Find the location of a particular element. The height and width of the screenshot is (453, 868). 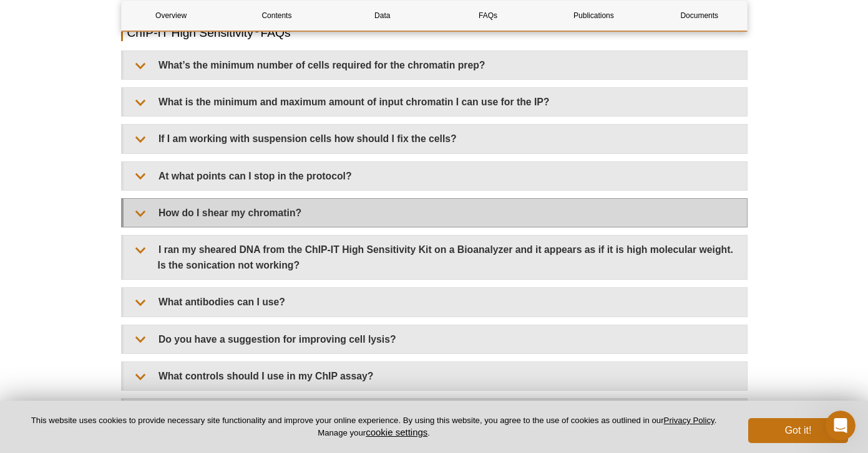

a: Privacy Policy is located at coordinates (689, 420).